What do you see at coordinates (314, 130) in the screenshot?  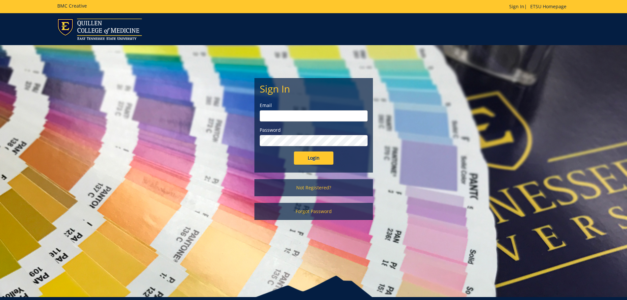 I see `label: Password` at bounding box center [314, 130].